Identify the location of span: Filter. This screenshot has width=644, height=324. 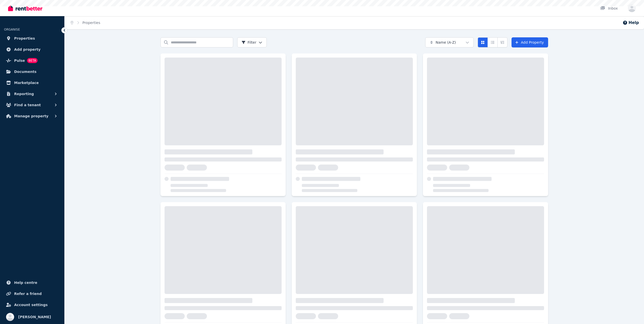
(249, 42).